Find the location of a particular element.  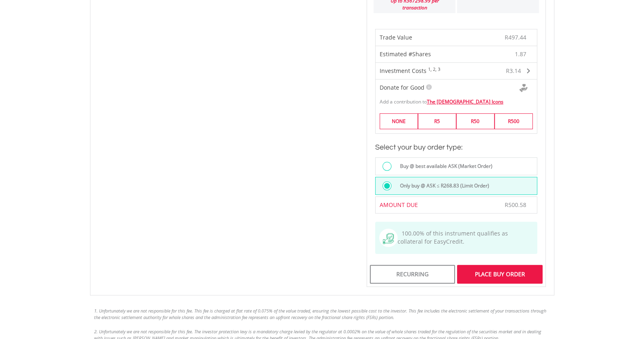

span: 100.00% of this instrument qualifies as collateral for EasyCredit. is located at coordinates (453, 237).